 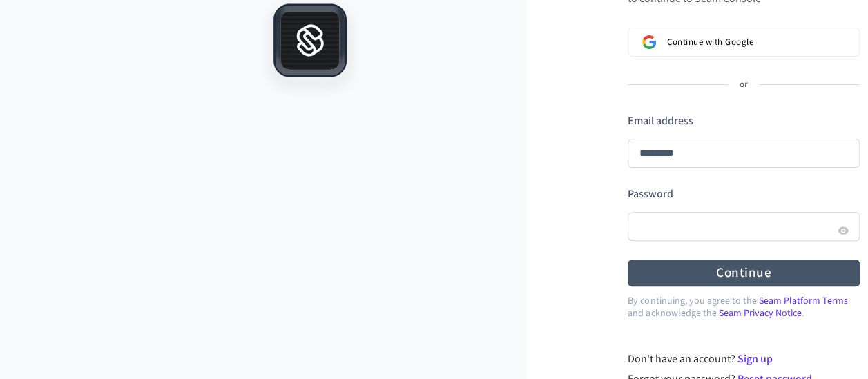 I want to click on a: Seam Privacy Notice, so click(x=759, y=313).